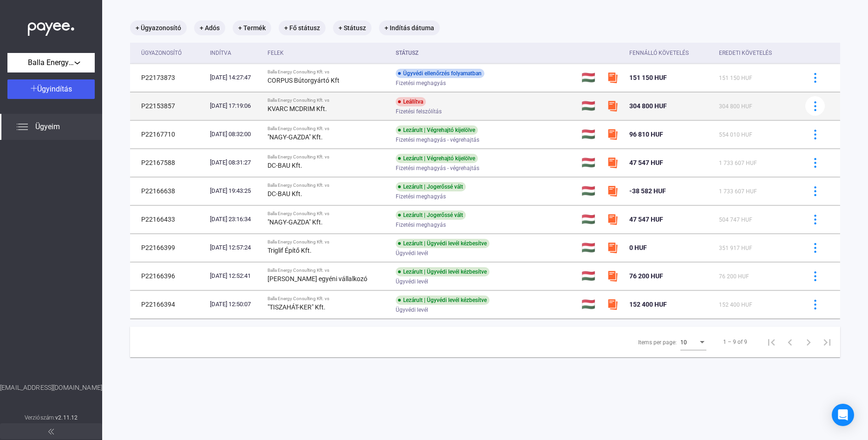  Describe the element at coordinates (54, 89) in the screenshot. I see `span: Ügyindítás` at that location.